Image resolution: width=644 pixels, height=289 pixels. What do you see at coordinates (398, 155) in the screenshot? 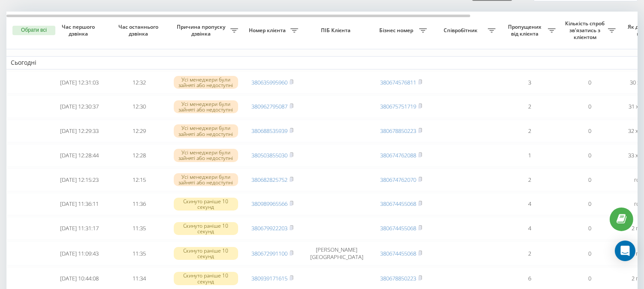
I see `a: 380674762088` at bounding box center [398, 155].